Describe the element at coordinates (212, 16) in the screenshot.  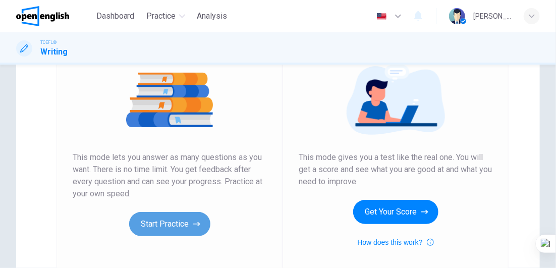
I see `a: Analysis` at that location.